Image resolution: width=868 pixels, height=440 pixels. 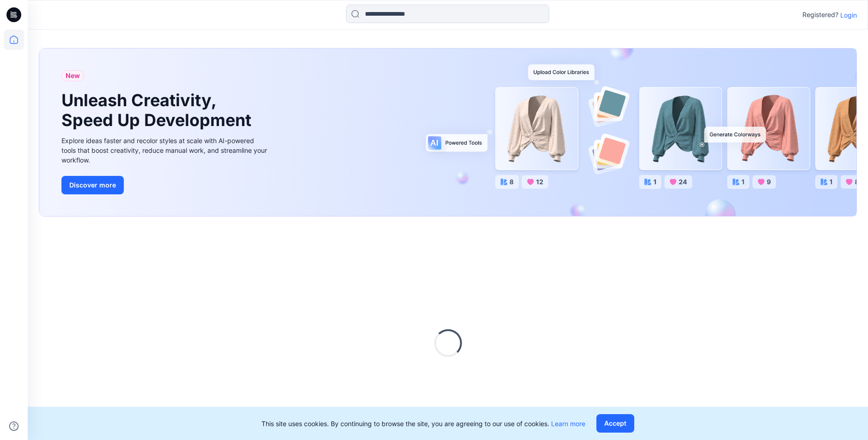 What do you see at coordinates (93, 185) in the screenshot?
I see `button: Discover more` at bounding box center [93, 185].